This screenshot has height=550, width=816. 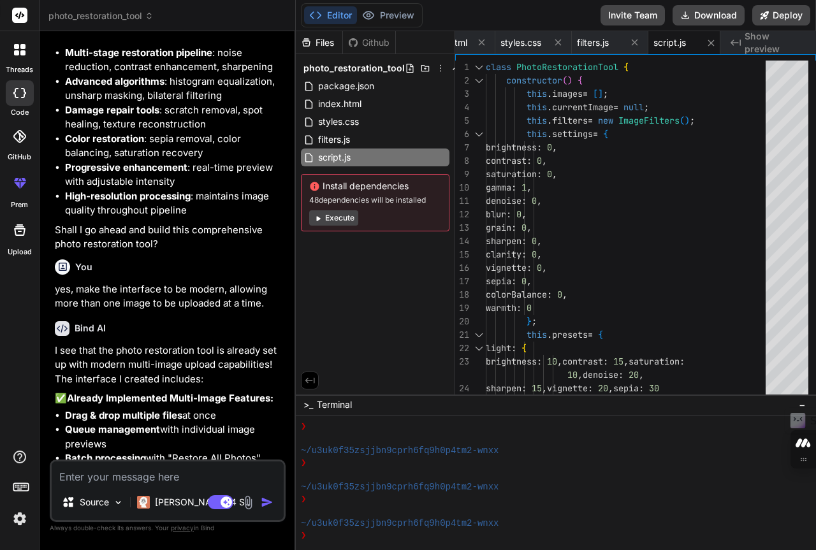 What do you see at coordinates (182, 528) in the screenshot?
I see `span: privacy` at bounding box center [182, 528].